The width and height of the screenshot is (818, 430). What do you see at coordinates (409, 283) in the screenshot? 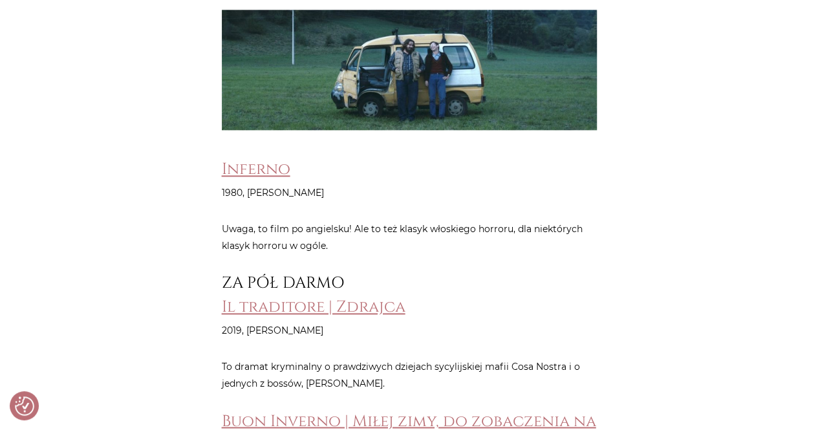
I see `h3: ZA PÓŁ DARMO` at bounding box center [409, 283].